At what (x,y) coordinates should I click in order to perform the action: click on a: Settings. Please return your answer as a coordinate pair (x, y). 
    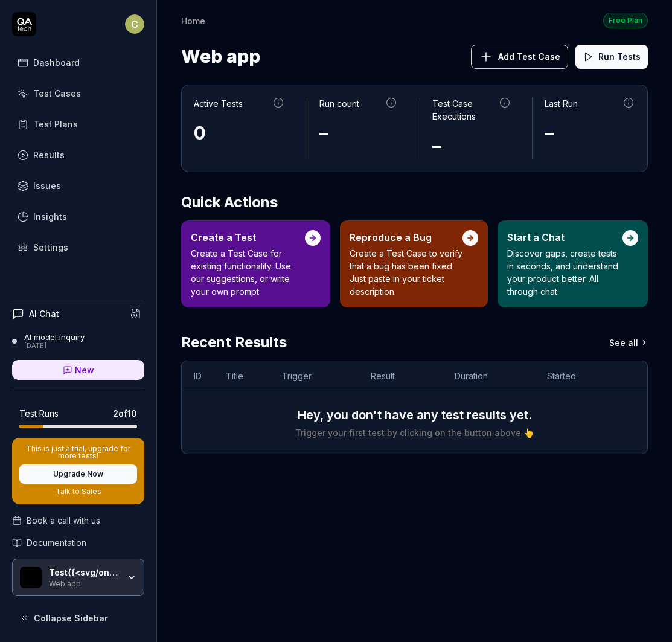
    Looking at the image, I should click on (78, 248).